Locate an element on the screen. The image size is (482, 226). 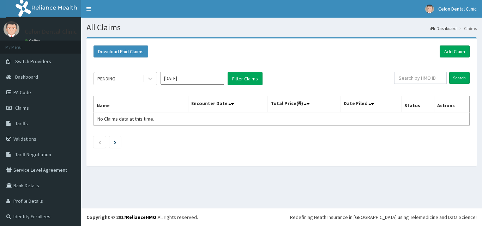
span: Dashboard is located at coordinates (26, 77).